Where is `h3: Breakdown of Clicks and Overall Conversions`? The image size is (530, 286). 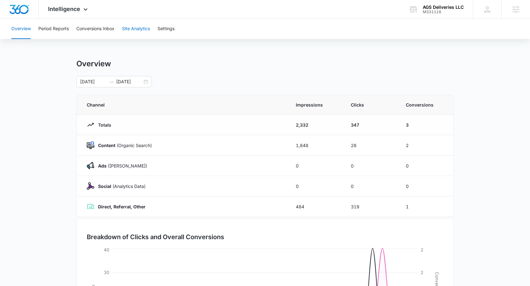
h3: Breakdown of Clicks and Overall Conversions is located at coordinates (155, 237).